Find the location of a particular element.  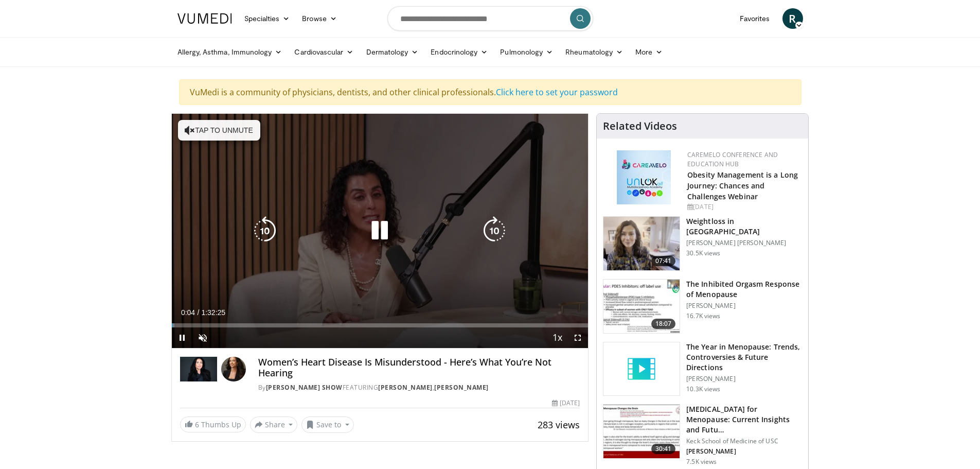

p: 16.7K views is located at coordinates (703, 316).